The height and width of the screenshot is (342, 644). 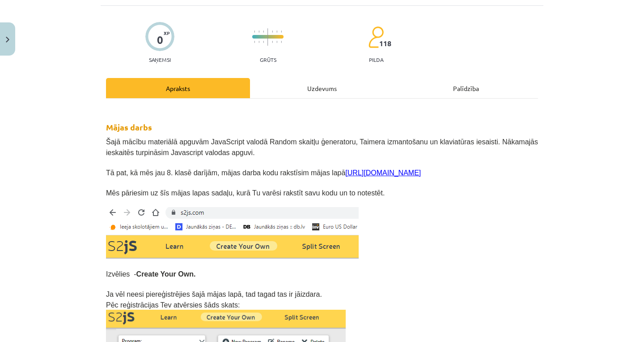 What do you see at coordinates (214, 293) in the screenshot?
I see `span: Ja vēl neesi piereģistrējies šajā mājas lapā, tad tagad tas ir jāizdara.` at bounding box center [214, 293].